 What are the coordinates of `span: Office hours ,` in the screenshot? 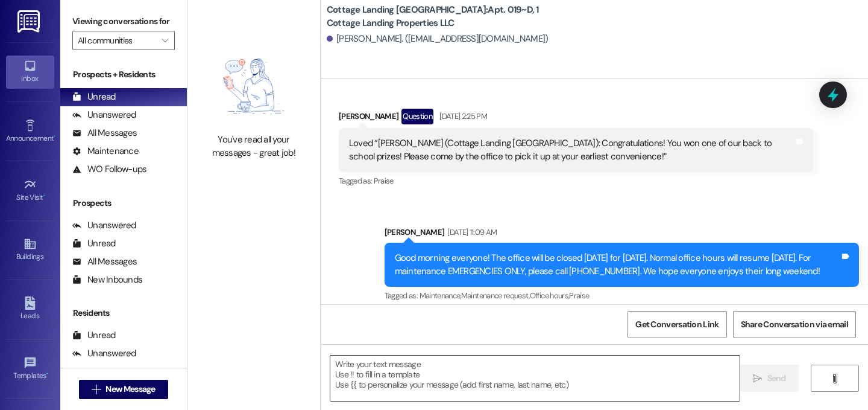 It's located at (550, 295).